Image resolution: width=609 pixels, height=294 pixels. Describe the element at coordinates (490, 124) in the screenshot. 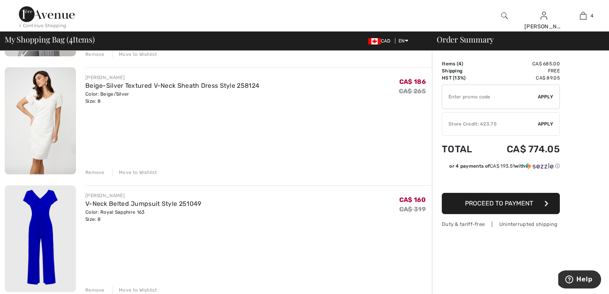

I see `div: Store Credit: 423.75` at that location.